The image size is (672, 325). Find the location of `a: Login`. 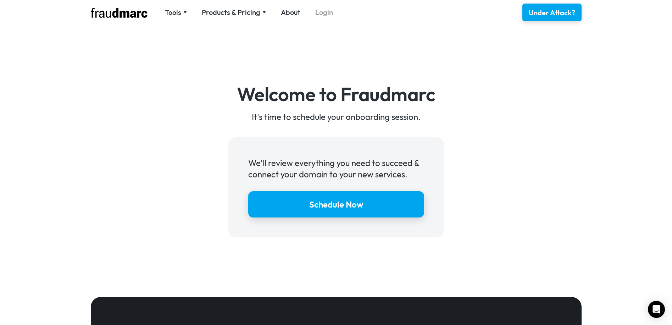

a: Login is located at coordinates (324, 12).